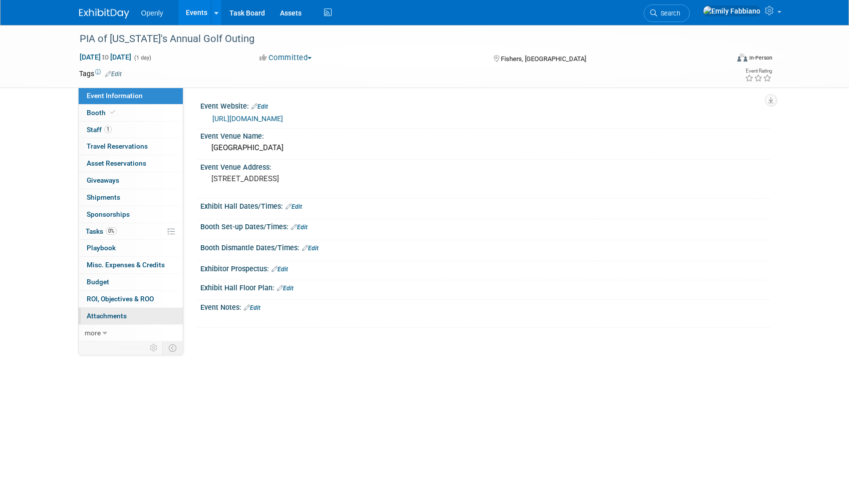 The height and width of the screenshot is (491, 849). What do you see at coordinates (102, 113) in the screenshot?
I see `span: Booth` at bounding box center [102, 113].